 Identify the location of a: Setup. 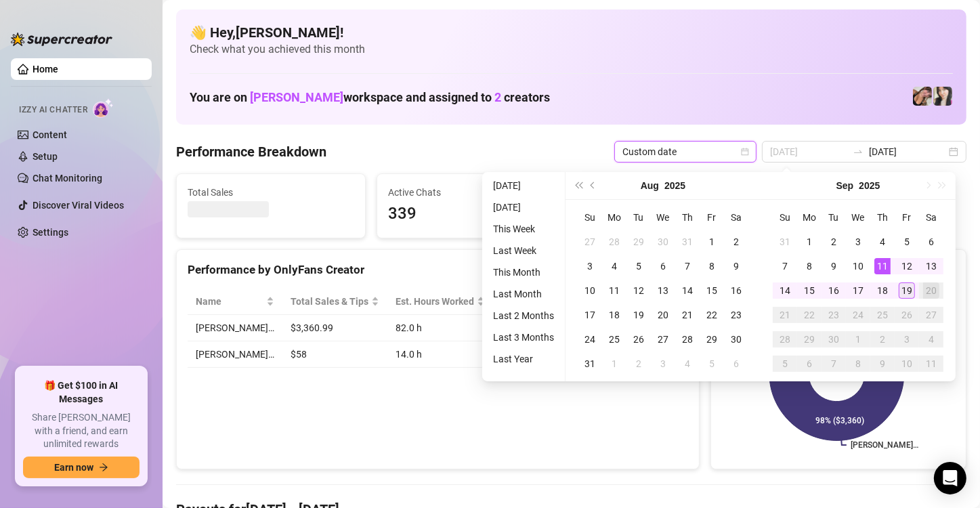
(44, 157).